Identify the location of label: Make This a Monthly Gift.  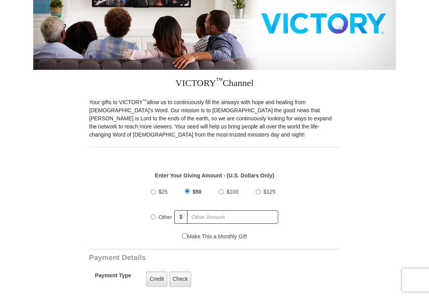
(214, 236).